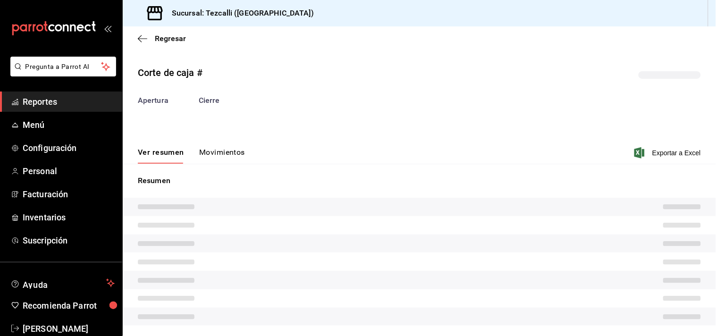 The image size is (716, 336). I want to click on div: Apertura, so click(153, 100).